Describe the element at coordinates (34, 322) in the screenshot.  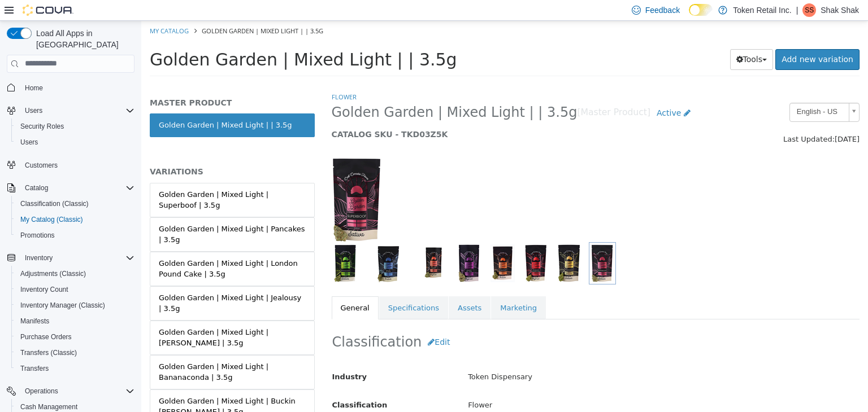
I see `a: Manifests` at that location.